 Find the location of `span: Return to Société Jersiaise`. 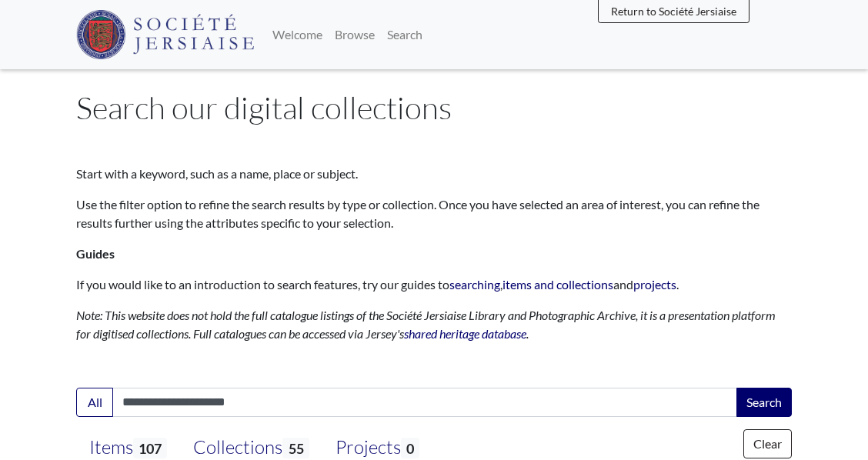

span: Return to Société Jersiaise is located at coordinates (673, 11).